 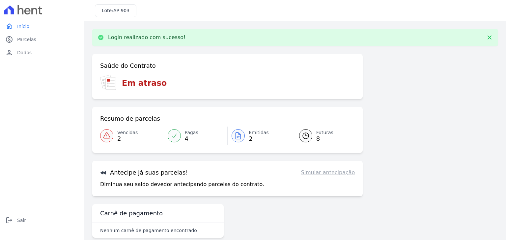 What do you see at coordinates (9, 26) in the screenshot?
I see `i: home` at bounding box center [9, 26].